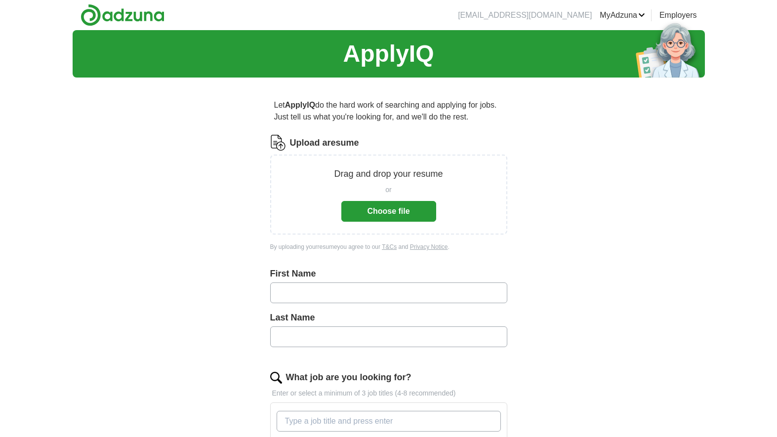  I want to click on p: Let do the hard work of searching and applying for jobs. Just tell us what you're looking for, an..., so click(389, 111).